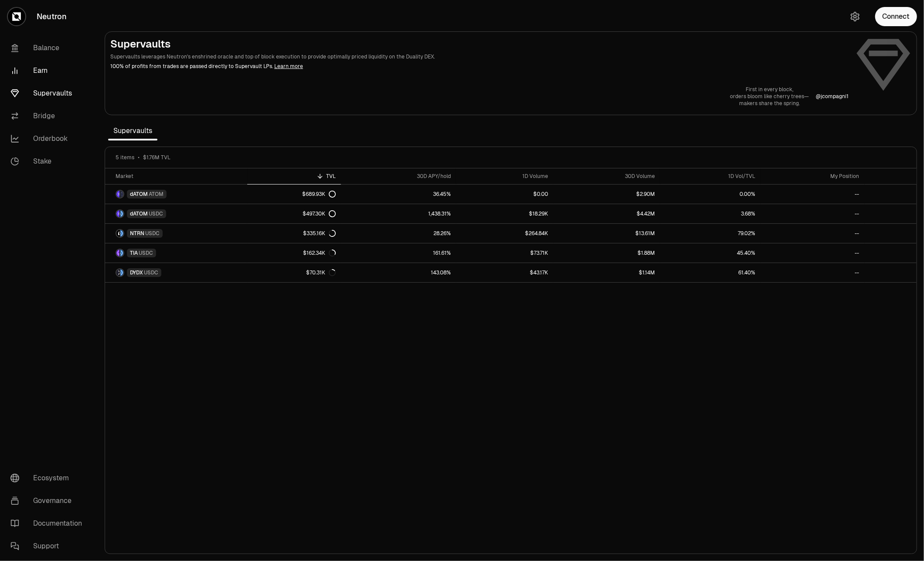  What do you see at coordinates (607, 253) in the screenshot?
I see `a: $1.88M` at bounding box center [607, 253].